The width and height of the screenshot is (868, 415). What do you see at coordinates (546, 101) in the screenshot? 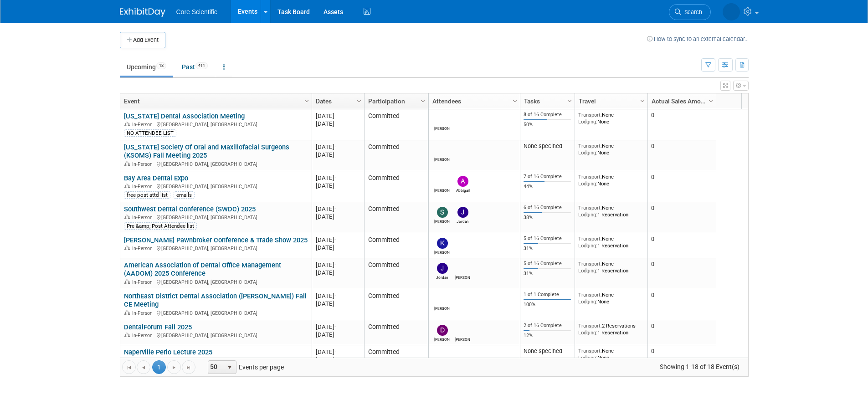
I see `a: Tasks` at bounding box center [546, 101].